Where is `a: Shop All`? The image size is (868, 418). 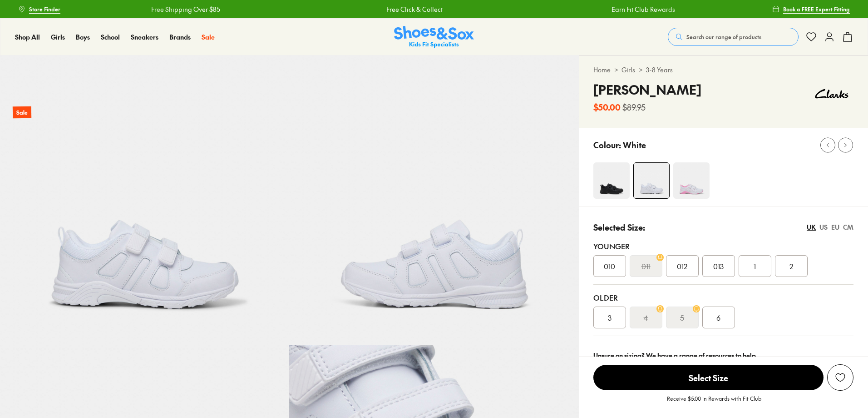
a: Shop All is located at coordinates (27, 37).